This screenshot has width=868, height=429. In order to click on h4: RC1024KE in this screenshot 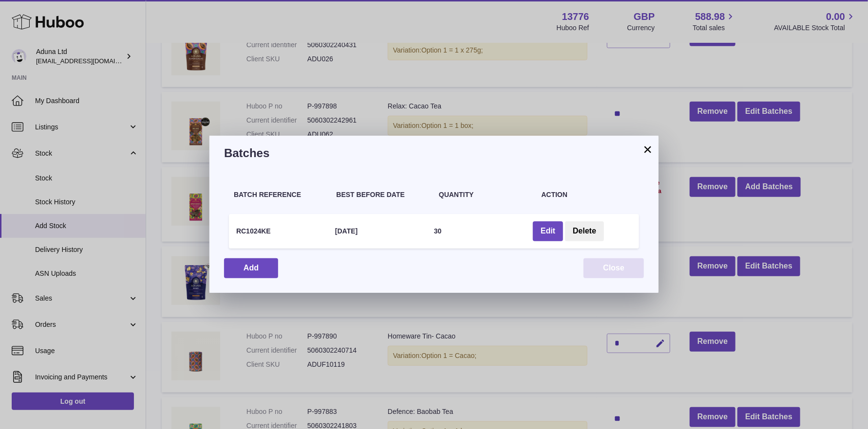, I will do `click(253, 231)`.